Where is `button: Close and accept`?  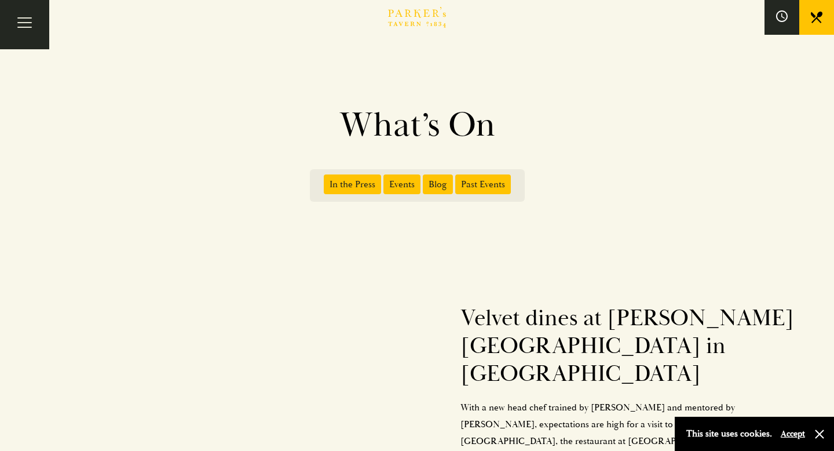 button: Close and accept is located at coordinates (820, 434).